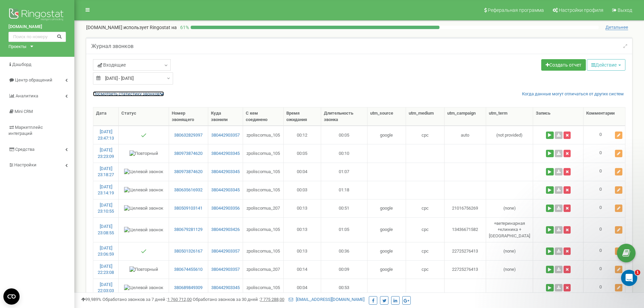 The height and width of the screenshot is (308, 644). Describe the element at coordinates (344, 116) in the screenshot. I see `th: Длительность звонка` at that location.